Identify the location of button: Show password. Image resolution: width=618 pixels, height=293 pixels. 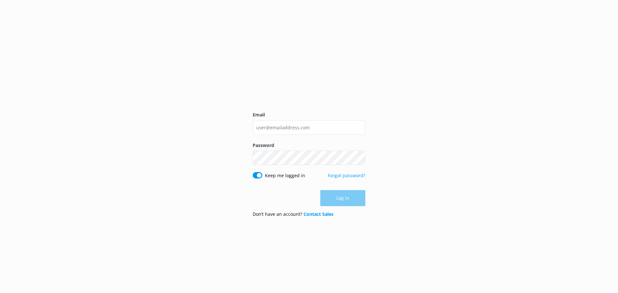
(359, 158).